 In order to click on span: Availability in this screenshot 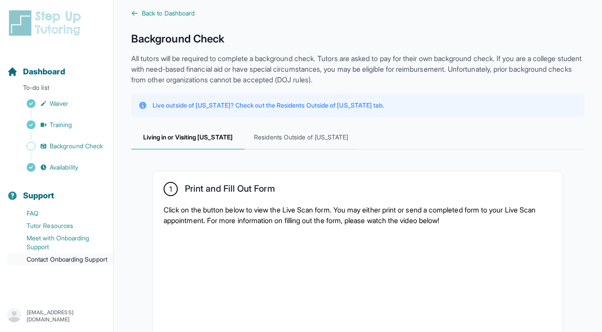, I will do `click(64, 168)`.